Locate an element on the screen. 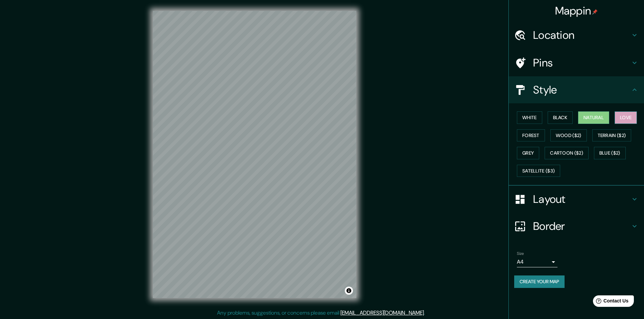 This screenshot has width=644, height=319. div: Border is located at coordinates (576, 226).